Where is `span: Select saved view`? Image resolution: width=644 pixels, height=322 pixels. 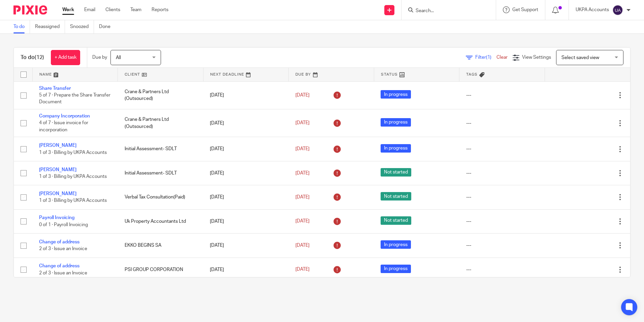 span: Select saved view is located at coordinates (580, 58).